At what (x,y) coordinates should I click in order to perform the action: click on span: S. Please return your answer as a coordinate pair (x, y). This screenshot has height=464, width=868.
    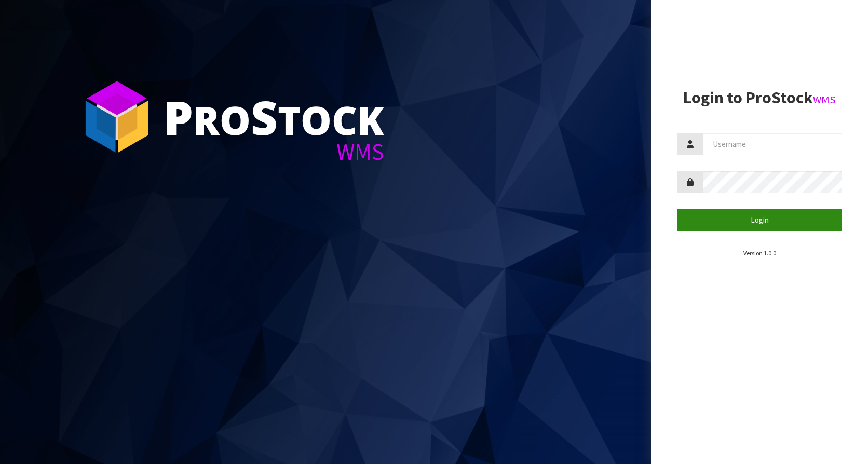
    Looking at the image, I should click on (264, 117).